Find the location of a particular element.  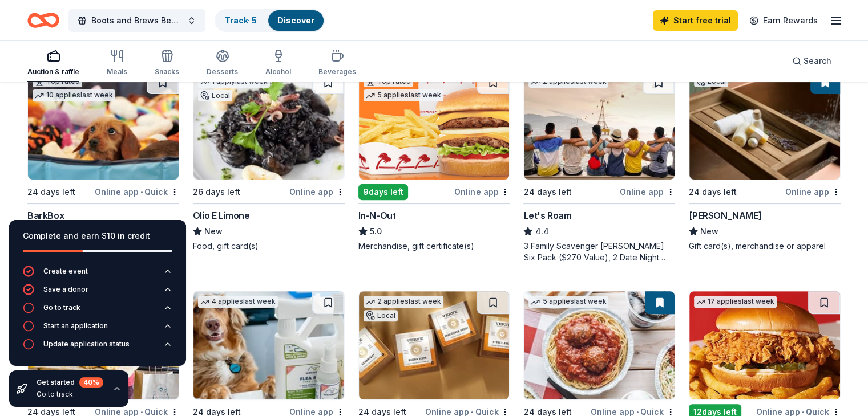

div: Let's Roam is located at coordinates (548, 215).